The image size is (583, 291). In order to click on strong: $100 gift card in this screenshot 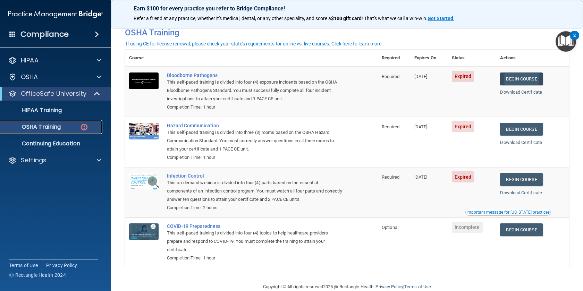, I will do `click(346, 18)`.